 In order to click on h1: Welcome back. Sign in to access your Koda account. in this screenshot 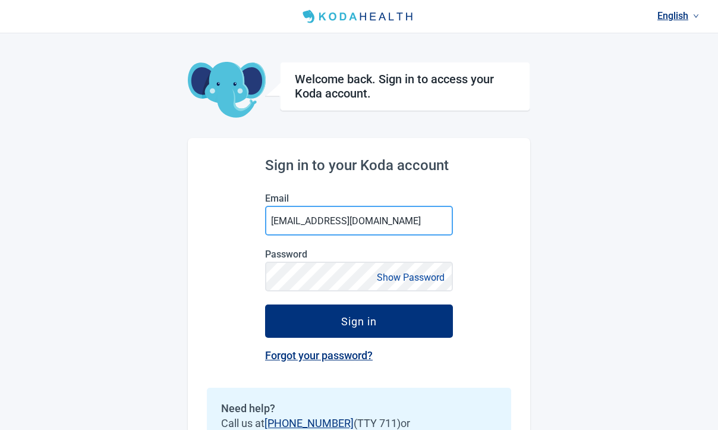, I will do `click(405, 86)`.